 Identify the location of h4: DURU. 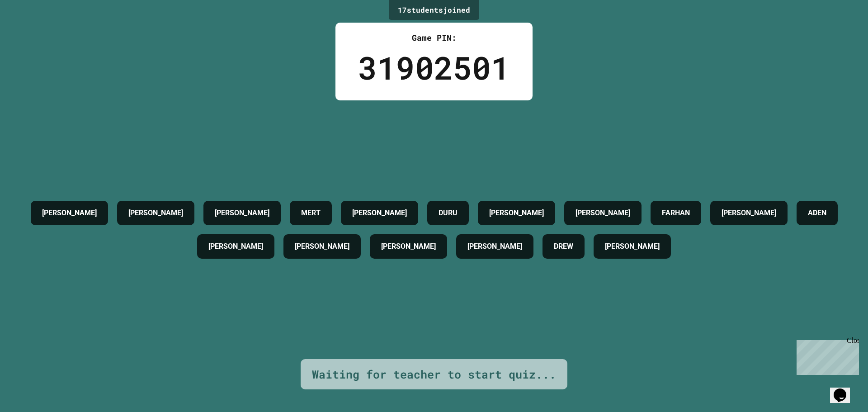
(448, 213).